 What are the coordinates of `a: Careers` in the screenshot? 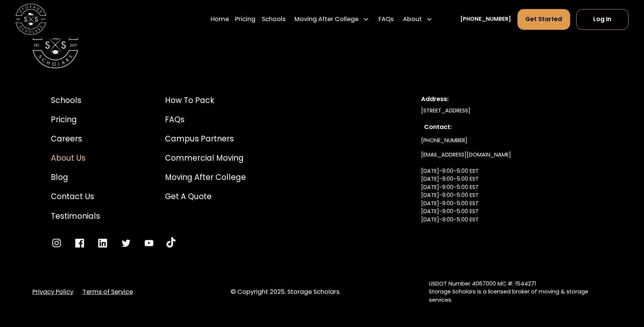 It's located at (75, 139).